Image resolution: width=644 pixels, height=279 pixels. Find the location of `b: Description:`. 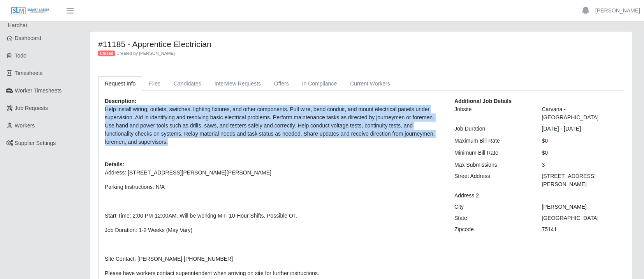

b: Description: is located at coordinates (120, 101).